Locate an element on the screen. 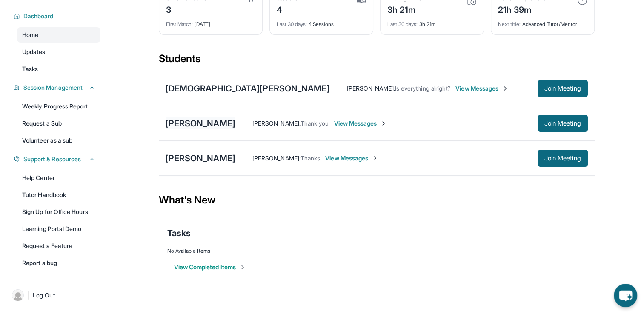 Image resolution: width=644 pixels, height=314 pixels. a: Sign Up for Office Hours is located at coordinates (59, 212).